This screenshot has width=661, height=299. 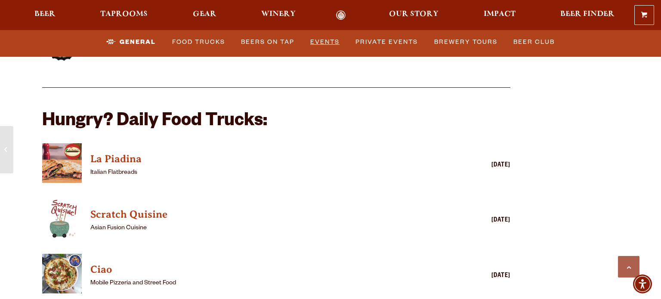 What do you see at coordinates (204, 14) in the screenshot?
I see `span: Gear` at bounding box center [204, 14].